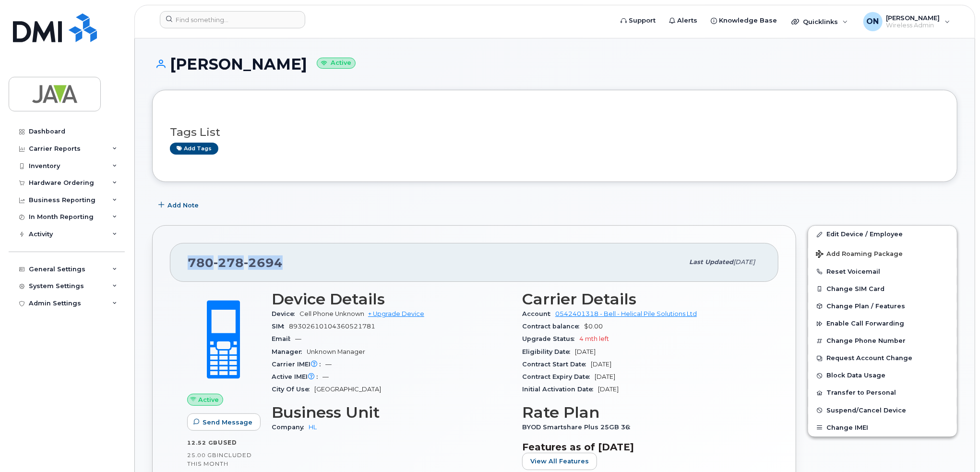 Image resolution: width=980 pixels, height=472 pixels. What do you see at coordinates (559, 376) in the screenshot?
I see `span: Contract Expiry Date` at bounding box center [559, 376].